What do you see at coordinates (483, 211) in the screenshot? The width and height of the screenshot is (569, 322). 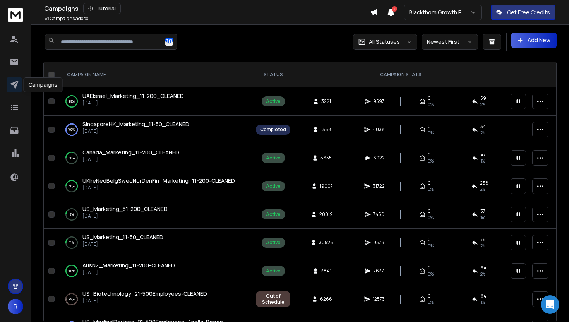 I see `span: 37` at bounding box center [483, 211].